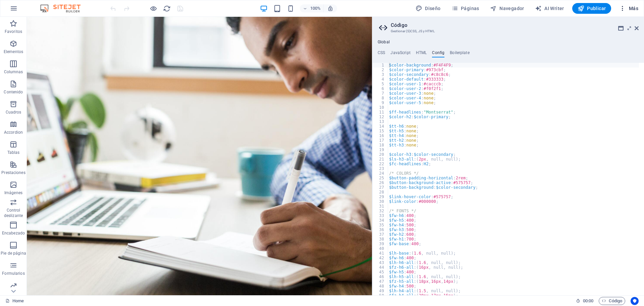 The height and width of the screenshot is (306, 644). What do you see at coordinates (64, 8) in the screenshot?
I see `img: Editor Logo` at bounding box center [64, 8].